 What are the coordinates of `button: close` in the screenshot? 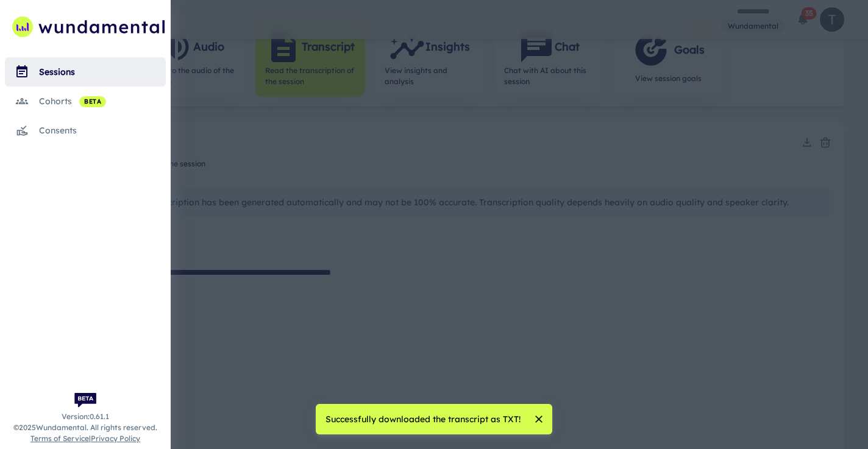 It's located at (539, 419).